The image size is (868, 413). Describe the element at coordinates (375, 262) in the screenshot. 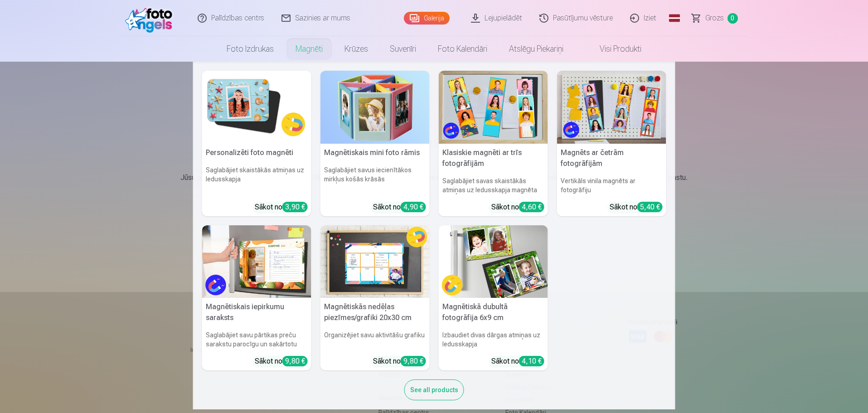

I see `img: Magnētiskās nedēļas piezīmes/grafiki 20x30 cm` at that location.